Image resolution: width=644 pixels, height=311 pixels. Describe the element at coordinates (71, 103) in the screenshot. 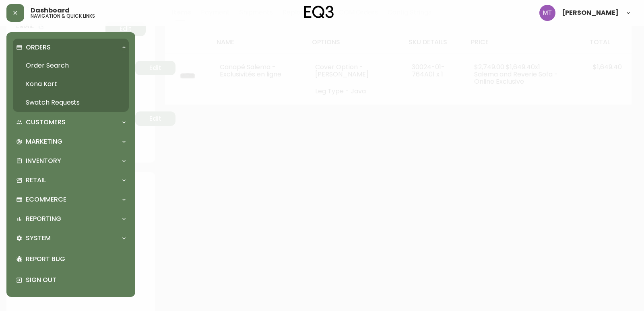

I see `a: Swatch Requests` at that location.